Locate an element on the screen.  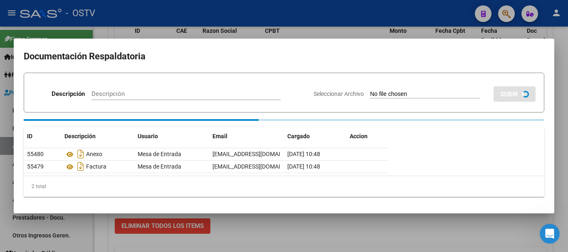
span: Descripción is located at coordinates (80, 136).